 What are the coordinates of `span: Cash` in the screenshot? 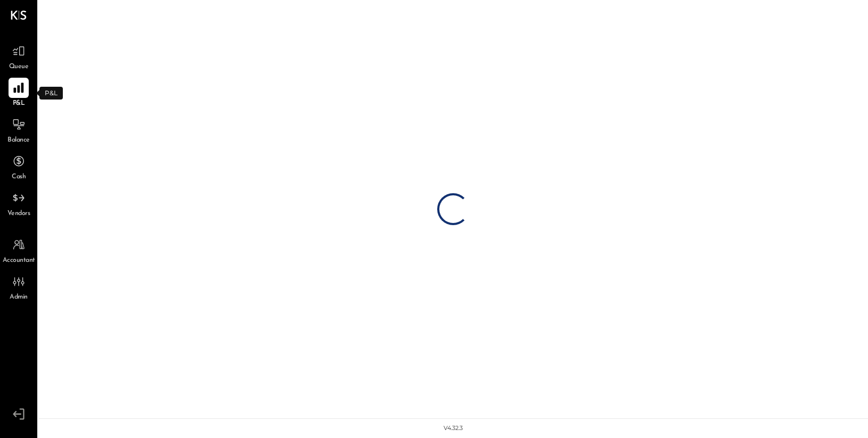 It's located at (19, 177).